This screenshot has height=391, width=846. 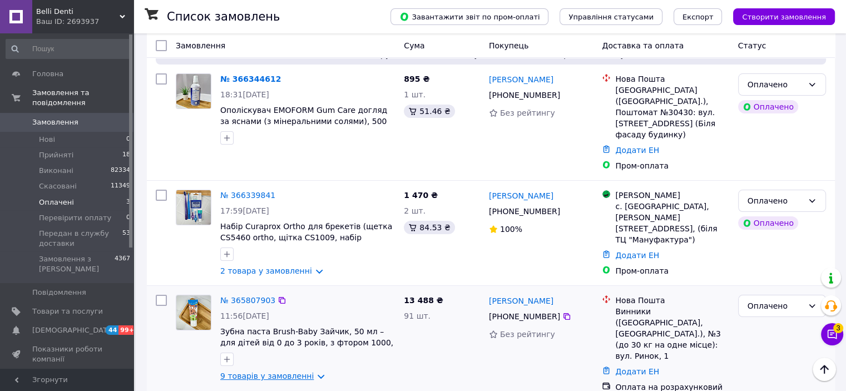 I want to click on span: Передан в службу доставки, so click(x=81, y=239).